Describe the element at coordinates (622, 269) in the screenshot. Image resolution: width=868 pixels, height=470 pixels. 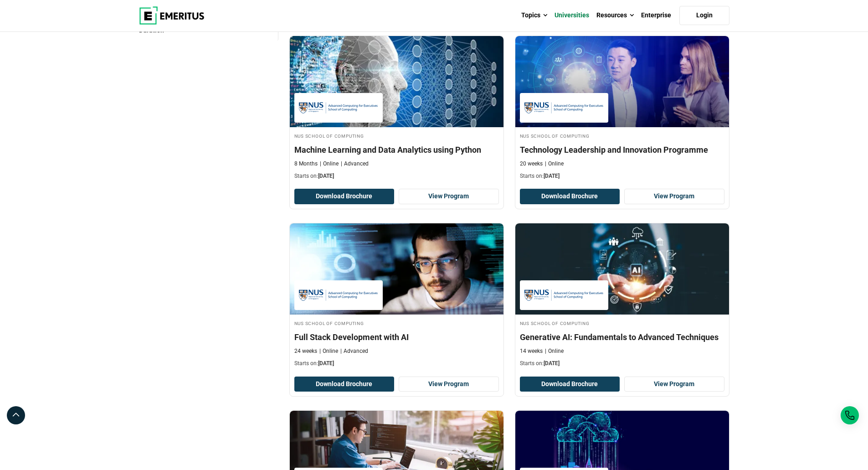
I see `img: Generative AI: Fundamentals to Advanced Techniques | Online Technology Course` at that location.